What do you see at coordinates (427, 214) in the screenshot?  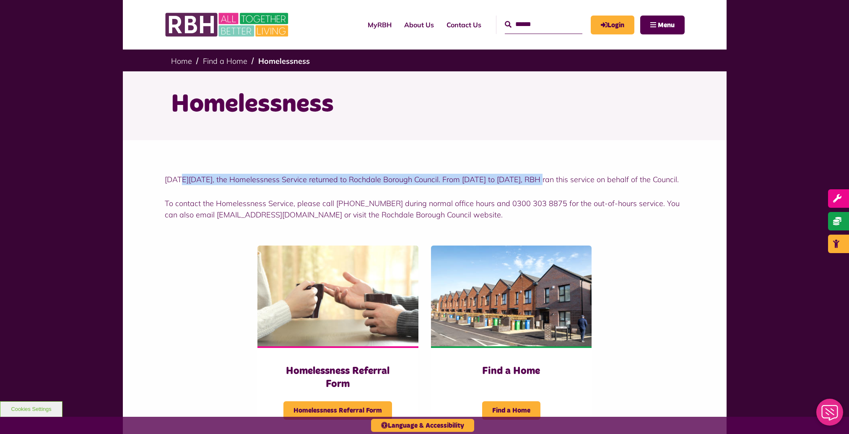 I see `a: visit the Rochdale Borough Council website - open in a new tab` at bounding box center [427, 214].